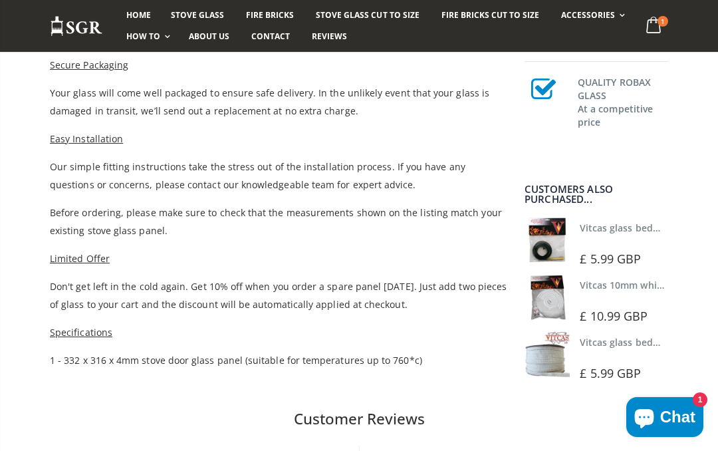 This screenshot has height=451, width=718. What do you see at coordinates (89, 65) in the screenshot?
I see `span: Secure Packaging` at bounding box center [89, 65].